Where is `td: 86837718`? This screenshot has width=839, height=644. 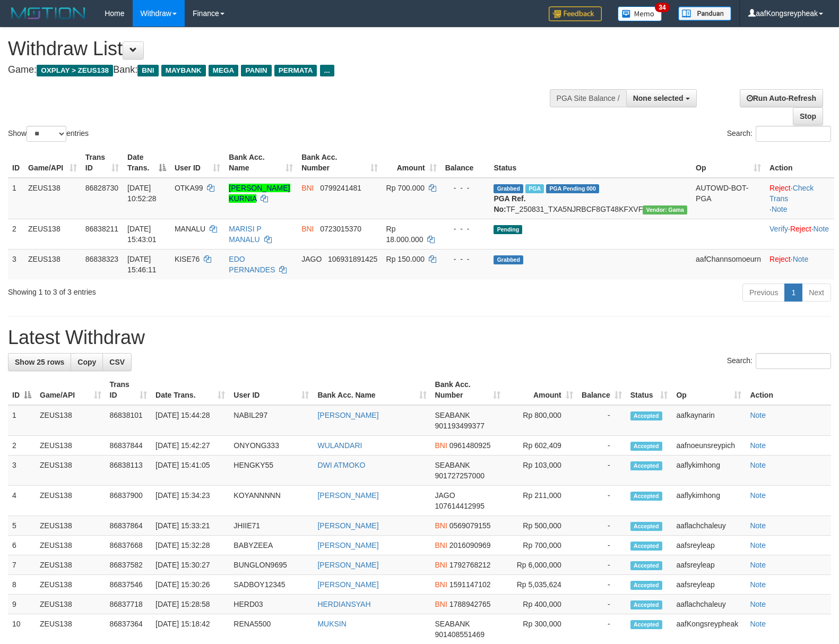
td: 86837718 is located at coordinates (128, 604).